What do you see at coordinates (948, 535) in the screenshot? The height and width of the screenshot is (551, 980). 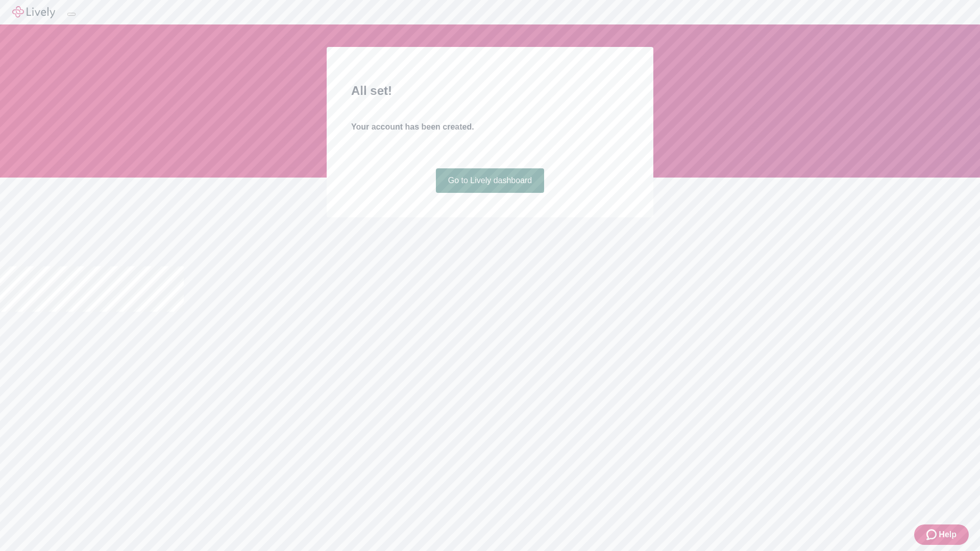 I see `span: Help` at bounding box center [948, 535].